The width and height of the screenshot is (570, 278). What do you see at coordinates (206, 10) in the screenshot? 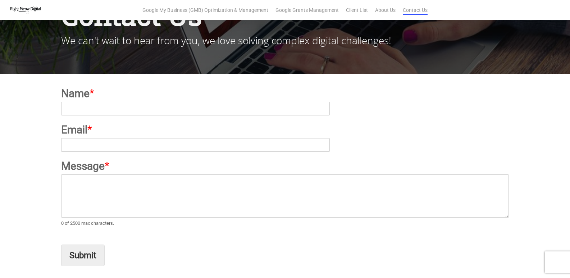
I see `a: Google My Business (GMB) Optimization & Management` at bounding box center [206, 10].